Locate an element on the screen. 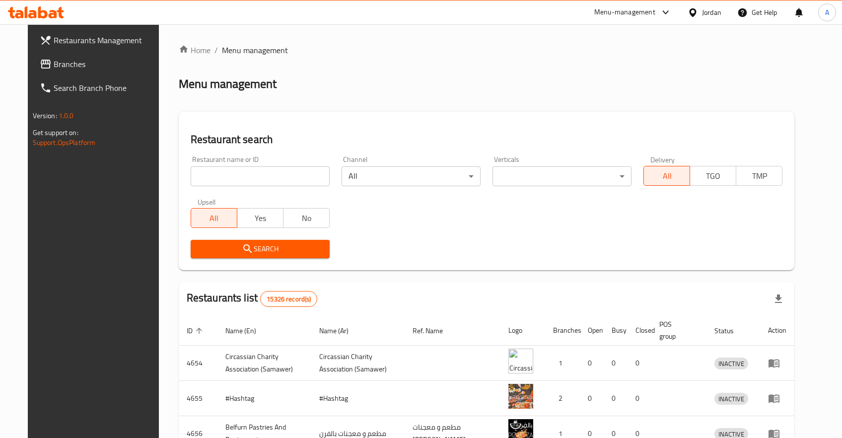 The image size is (842, 438). span: Get support on: is located at coordinates (56, 133).